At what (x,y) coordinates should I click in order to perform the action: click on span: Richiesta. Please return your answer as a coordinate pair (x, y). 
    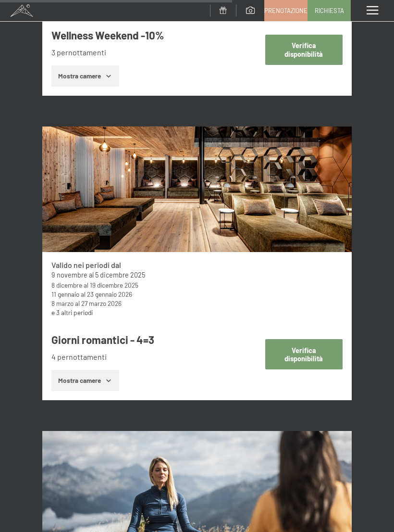
    Looking at the image, I should click on (329, 11).